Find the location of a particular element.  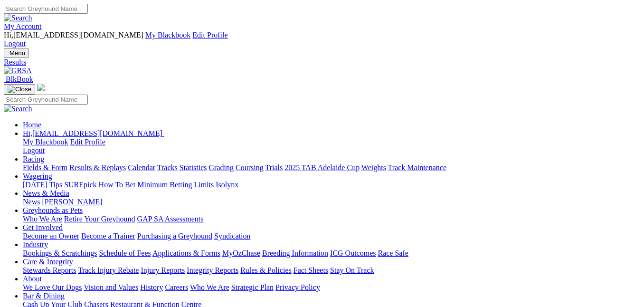

a: Rules & Policies is located at coordinates (266, 270).